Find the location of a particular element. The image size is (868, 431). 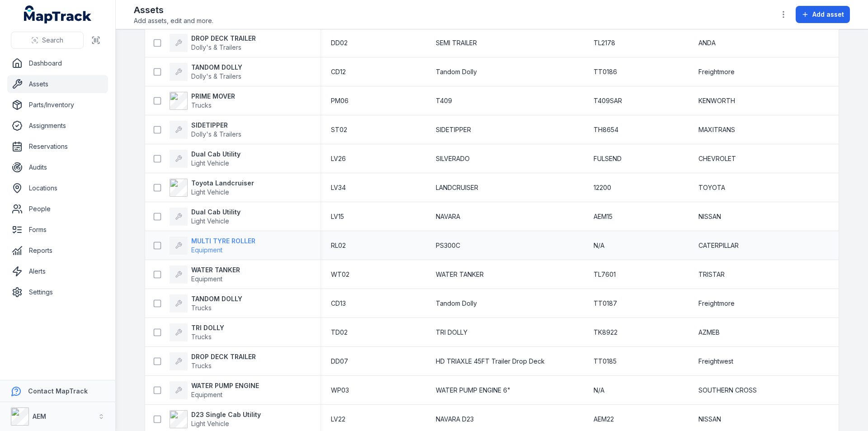

a: Assignments is located at coordinates (58, 126).